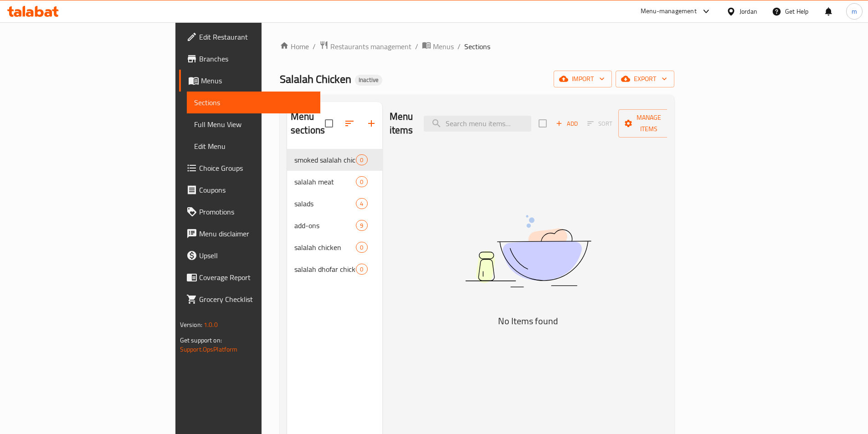  I want to click on span: Sort sections, so click(349, 124).